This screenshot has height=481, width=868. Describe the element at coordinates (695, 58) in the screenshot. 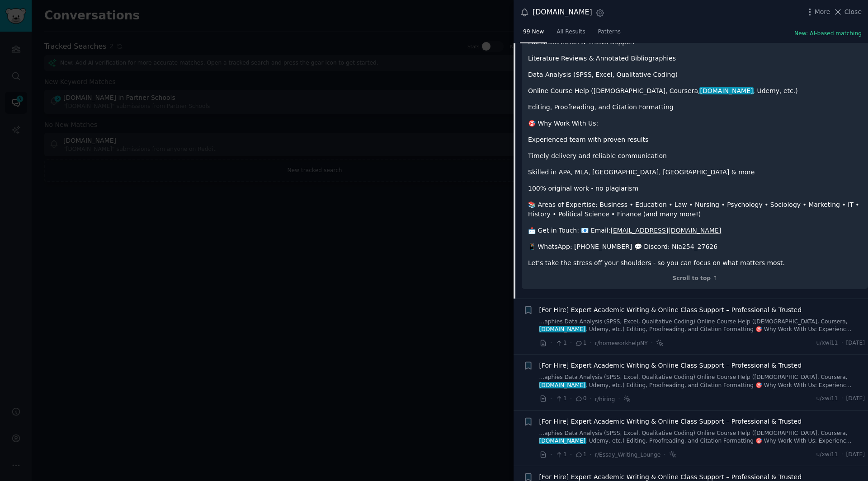

I see `p: Literature Reviews & Annotated Bibliographies` at that location.